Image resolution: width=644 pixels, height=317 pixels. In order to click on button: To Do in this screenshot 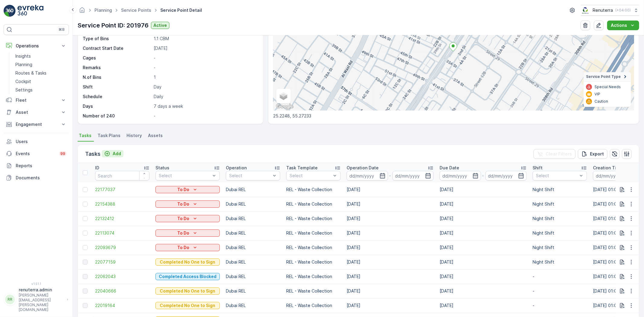, I will do `click(188, 190)`.